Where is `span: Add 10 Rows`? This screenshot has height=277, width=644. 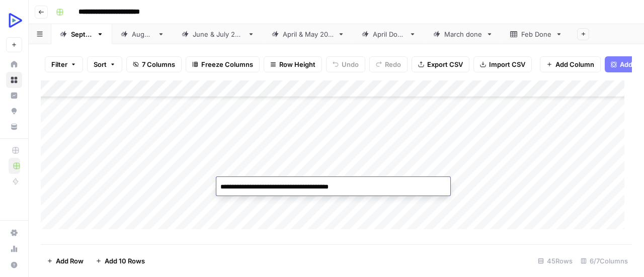 span: Add 10 Rows is located at coordinates (125, 261).